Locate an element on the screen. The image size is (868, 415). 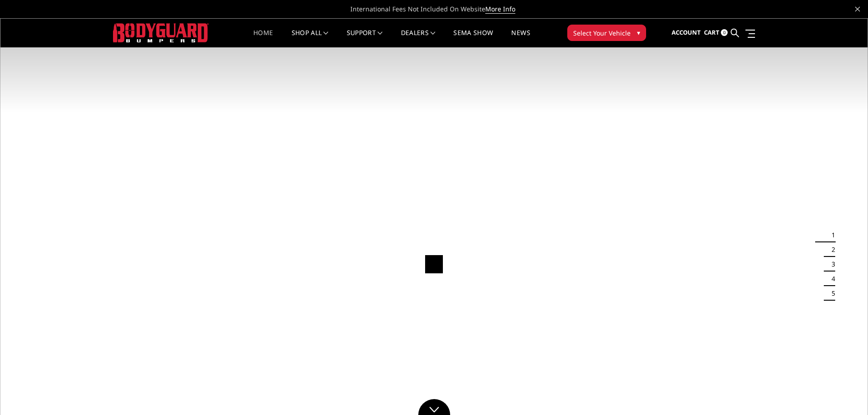
a: Dealers is located at coordinates (419, 38).